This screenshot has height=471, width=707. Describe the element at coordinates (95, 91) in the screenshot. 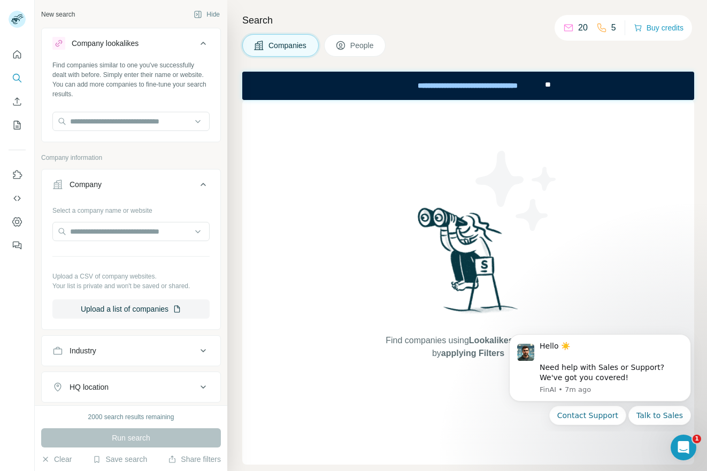

I see `button: Quick reply: Contact Support` at that location.